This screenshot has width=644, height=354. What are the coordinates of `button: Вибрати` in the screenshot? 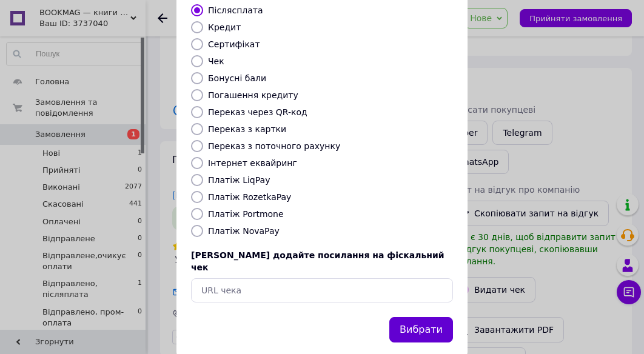 It's located at (420, 329).